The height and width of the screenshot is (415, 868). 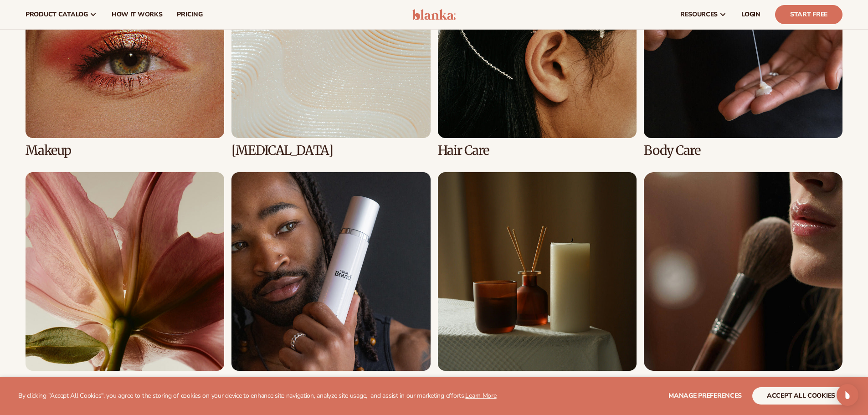 I want to click on img: logo, so click(x=434, y=14).